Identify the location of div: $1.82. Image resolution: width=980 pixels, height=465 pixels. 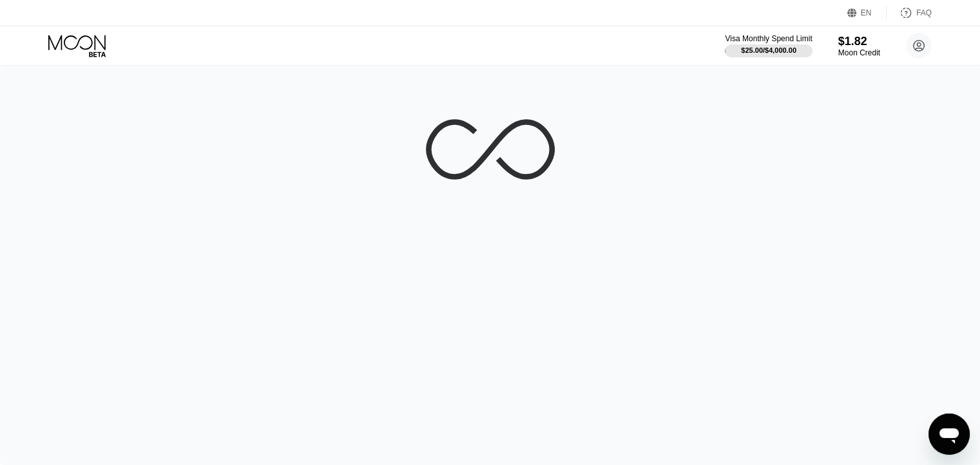
(859, 41).